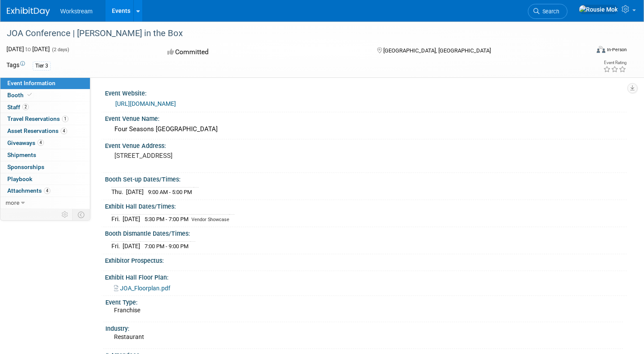 Image resolution: width=644 pixels, height=354 pixels. What do you see at coordinates (365, 205) in the screenshot?
I see `div: Exhibit Hall Dates/Times:` at bounding box center [365, 205].